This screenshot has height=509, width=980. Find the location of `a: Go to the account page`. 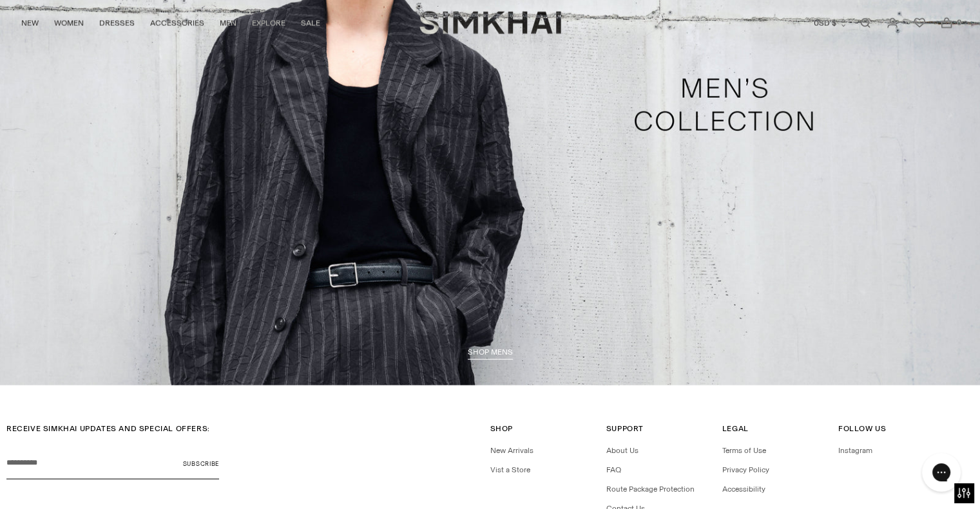

a: Go to the account page is located at coordinates (892, 23).